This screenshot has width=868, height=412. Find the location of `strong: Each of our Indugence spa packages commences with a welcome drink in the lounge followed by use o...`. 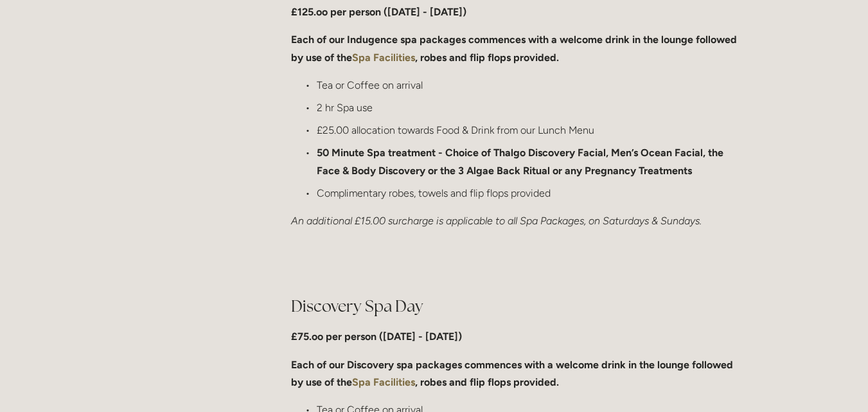

strong: Each of our Indugence spa packages commences with a welcome drink in the lounge followed by use o... is located at coordinates (515, 48).